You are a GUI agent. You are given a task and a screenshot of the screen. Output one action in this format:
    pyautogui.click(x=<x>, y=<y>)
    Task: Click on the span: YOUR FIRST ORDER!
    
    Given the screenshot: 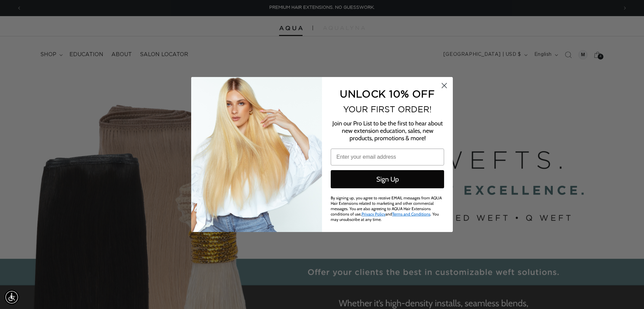 What is the action you would take?
    pyautogui.click(x=388, y=109)
    